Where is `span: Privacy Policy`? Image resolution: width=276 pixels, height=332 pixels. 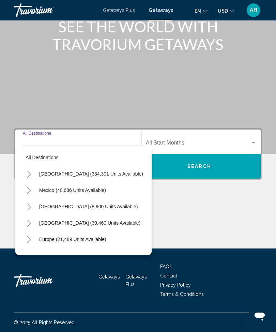 span: Privacy Policy is located at coordinates (176, 285).